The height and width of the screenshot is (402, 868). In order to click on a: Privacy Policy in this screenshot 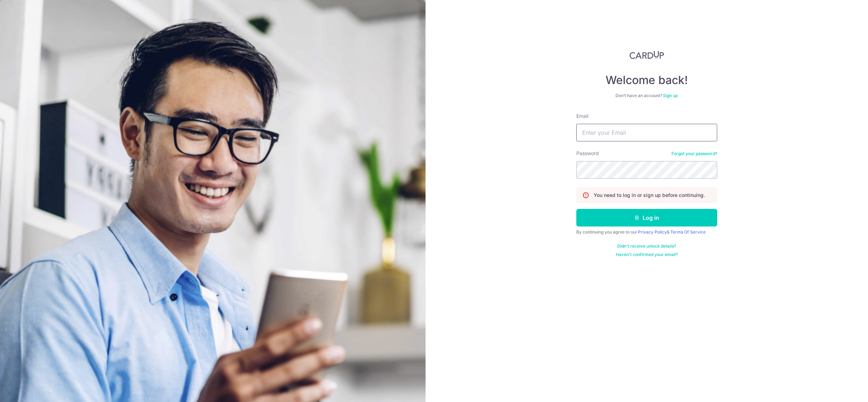, I will do `click(653, 232)`.